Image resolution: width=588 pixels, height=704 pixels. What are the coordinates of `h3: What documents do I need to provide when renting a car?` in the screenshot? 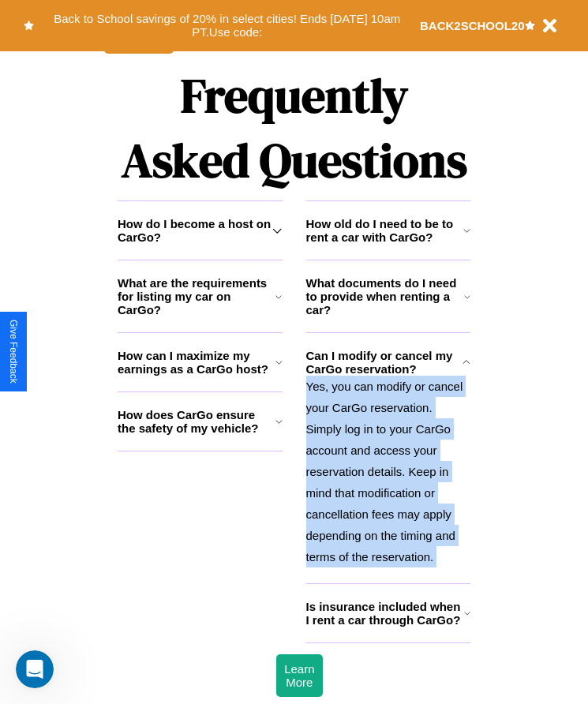 It's located at (385, 296).